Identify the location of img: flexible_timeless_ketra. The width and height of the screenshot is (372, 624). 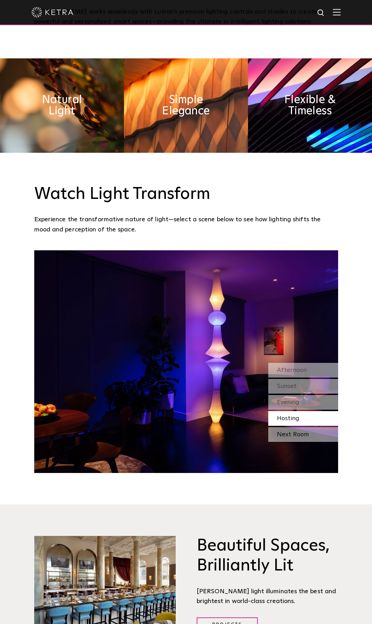
(310, 106).